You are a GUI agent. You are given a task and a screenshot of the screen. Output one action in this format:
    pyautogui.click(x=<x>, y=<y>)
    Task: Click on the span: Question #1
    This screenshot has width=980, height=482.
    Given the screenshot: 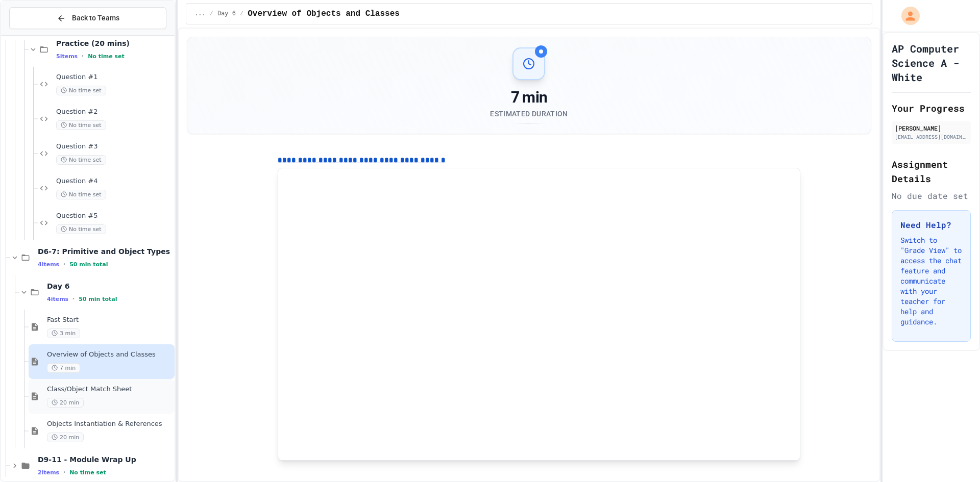 What is the action you would take?
    pyautogui.click(x=114, y=77)
    